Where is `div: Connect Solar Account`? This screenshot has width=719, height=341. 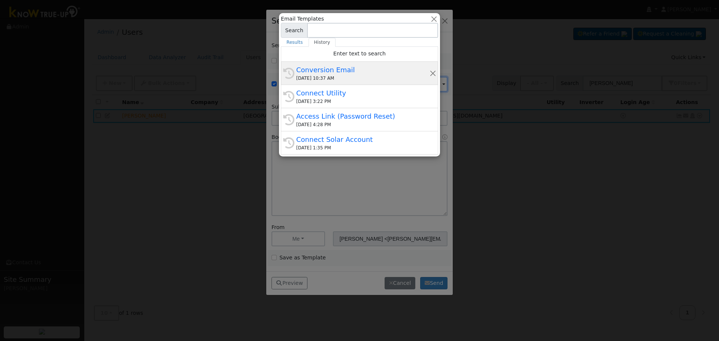
div: Connect Solar Account is located at coordinates (363, 139).